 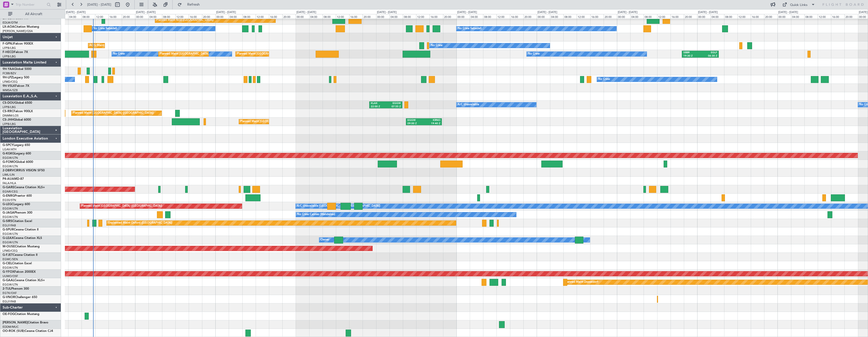 I want to click on span: OE-FOG, so click(x=8, y=314).